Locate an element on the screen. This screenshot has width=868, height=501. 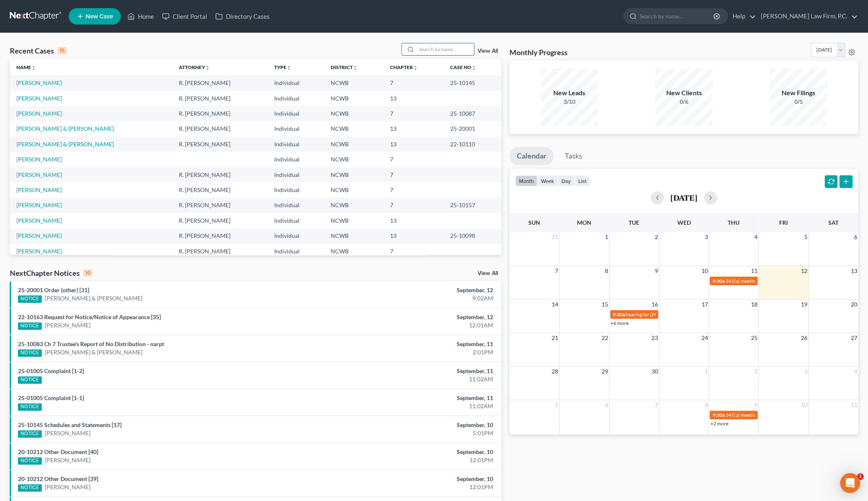
div: New Leads is located at coordinates (569, 93).